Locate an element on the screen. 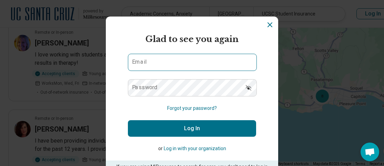  button: Forgot your password? is located at coordinates (192, 108).